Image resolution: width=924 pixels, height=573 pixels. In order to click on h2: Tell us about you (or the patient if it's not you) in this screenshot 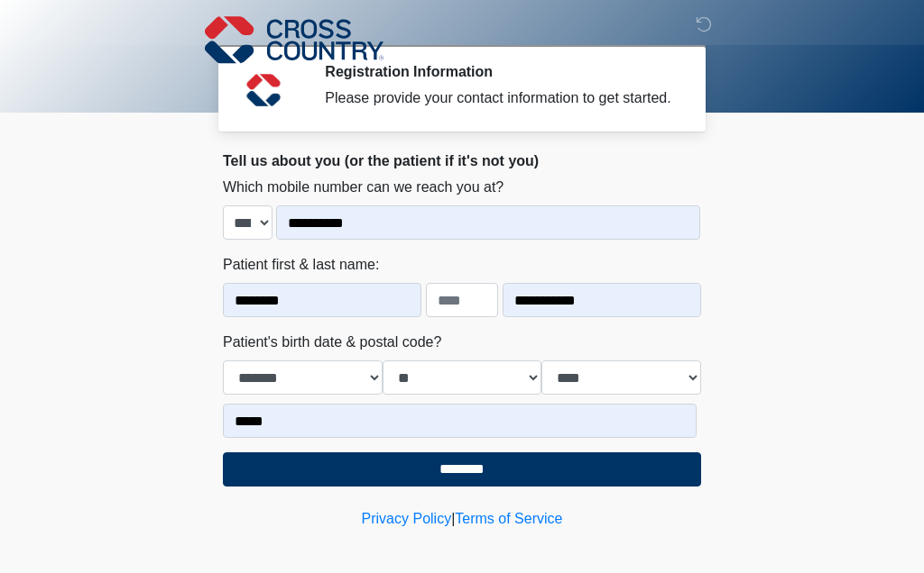, I will do `click(462, 160)`.